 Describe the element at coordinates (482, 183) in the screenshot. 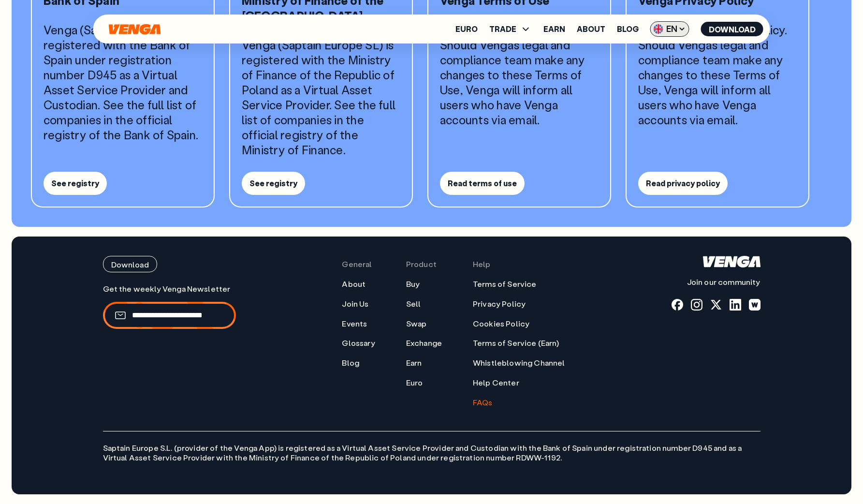

I see `a: Read terms of use` at that location.